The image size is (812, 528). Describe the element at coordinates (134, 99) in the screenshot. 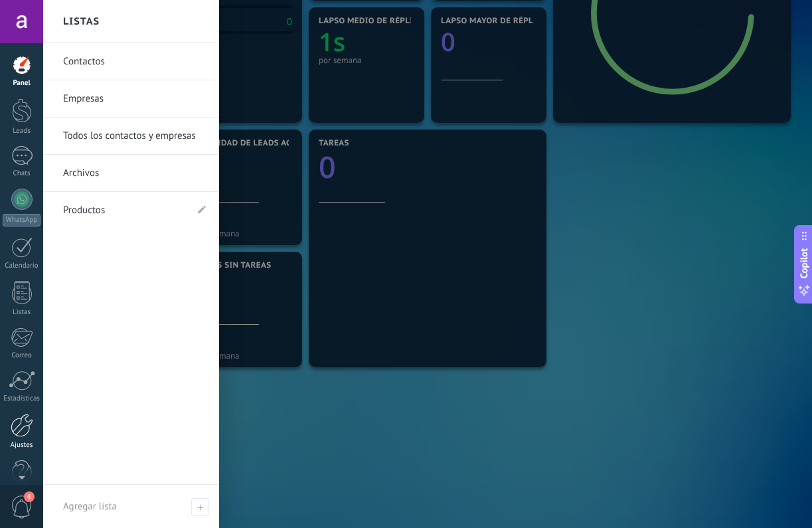

I see `a: Empresas` at that location.